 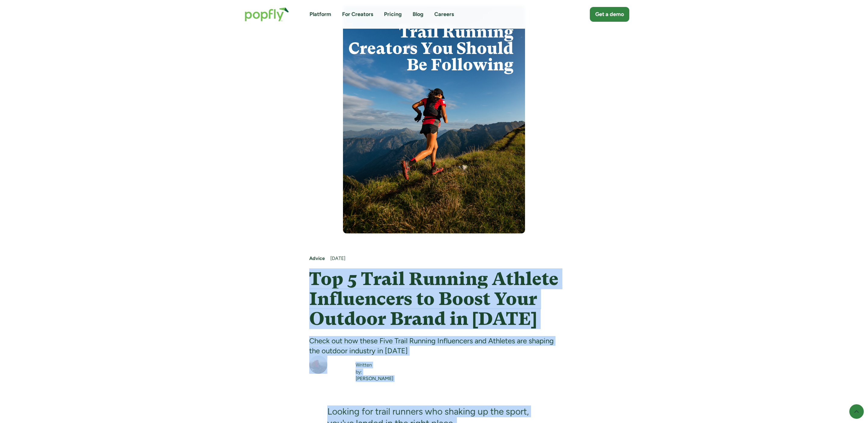 I want to click on a: Platform, so click(x=320, y=14).